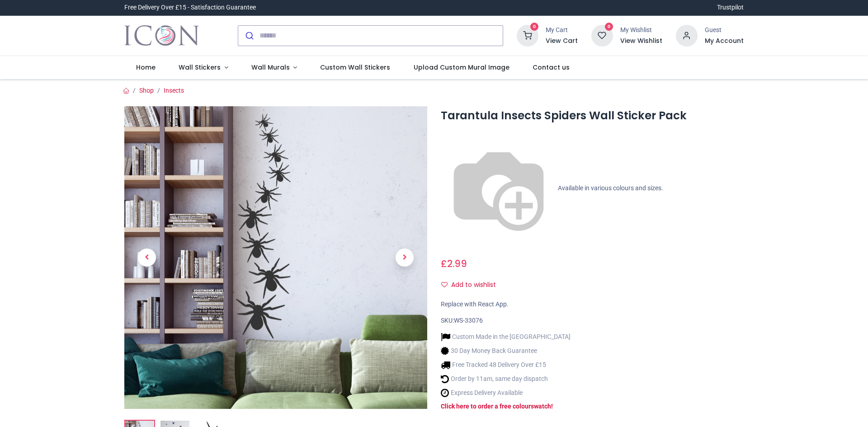  What do you see at coordinates (505, 351) in the screenshot?
I see `li: 30 Day Money Back Guarantee` at bounding box center [505, 351].